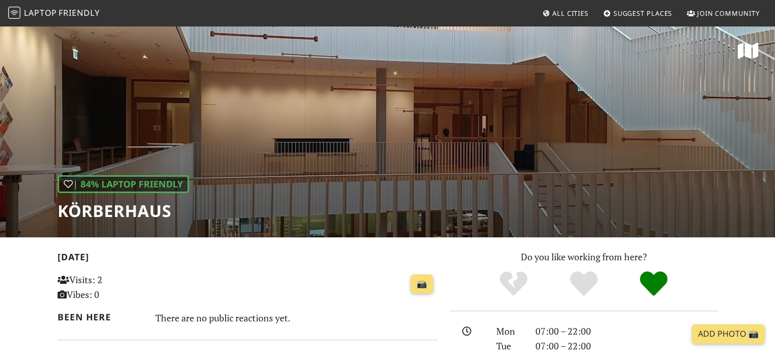  I want to click on div: Tue, so click(509, 346).